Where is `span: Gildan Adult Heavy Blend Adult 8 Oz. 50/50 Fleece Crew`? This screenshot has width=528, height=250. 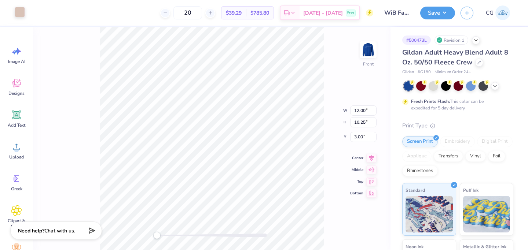
span: Gildan Adult Heavy Blend Adult 8 Oz. 50/50 Fleece Crew is located at coordinates (455, 57).